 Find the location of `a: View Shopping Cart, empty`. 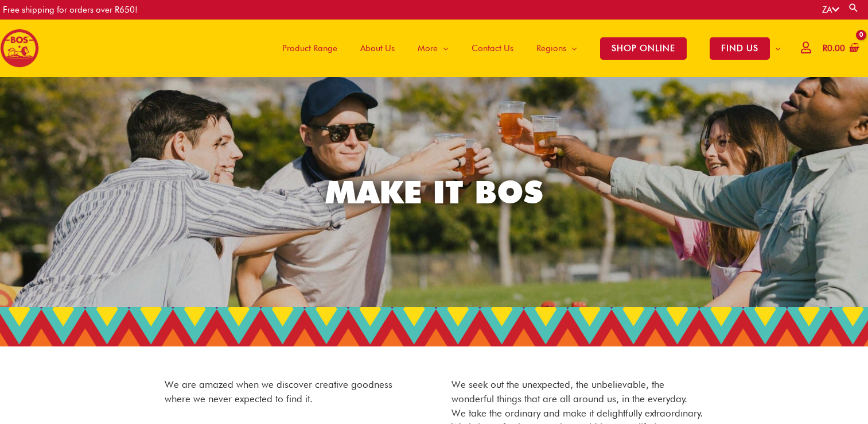

a: View Shopping Cart, empty is located at coordinates (840, 48).